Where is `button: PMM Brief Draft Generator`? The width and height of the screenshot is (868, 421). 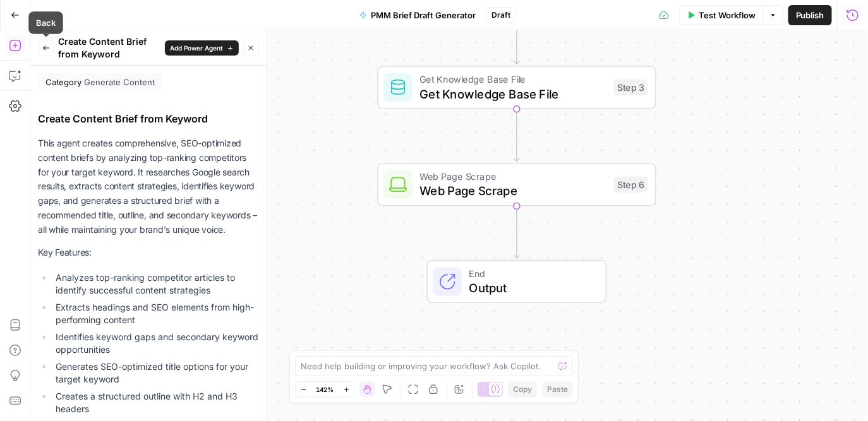 button: PMM Brief Draft Generator is located at coordinates (418, 15).